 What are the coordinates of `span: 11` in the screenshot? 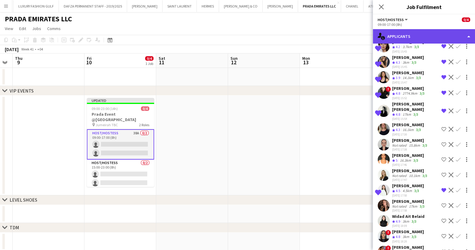 It's located at (161, 62).